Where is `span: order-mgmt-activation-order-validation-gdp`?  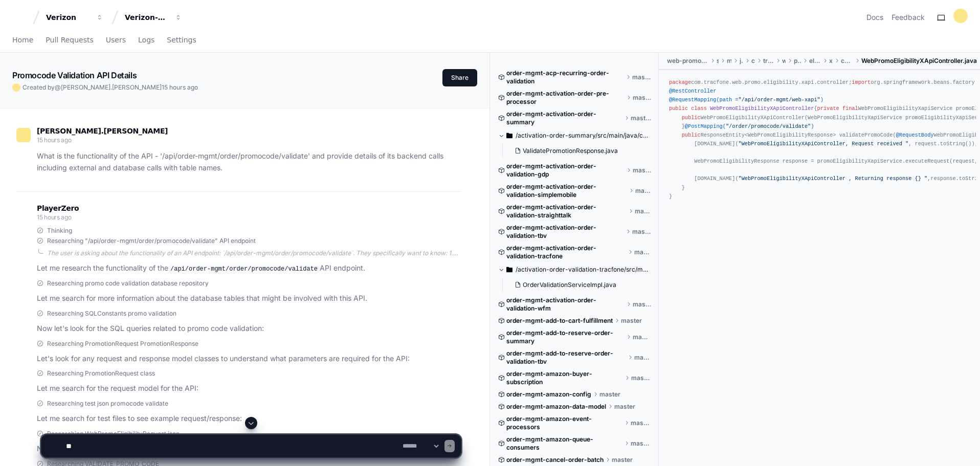
span: order-mgmt-activation-order-validation-gdp is located at coordinates (565, 170).